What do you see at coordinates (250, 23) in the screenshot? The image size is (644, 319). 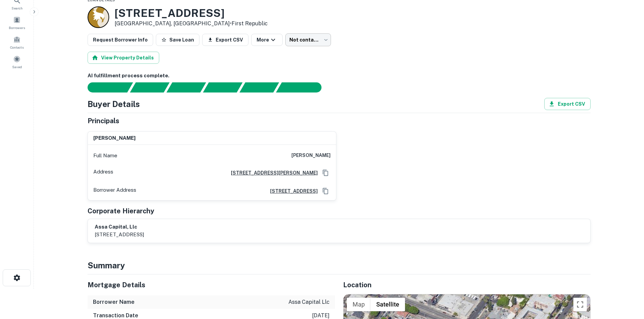 I see `a: First Republic` at bounding box center [250, 23].